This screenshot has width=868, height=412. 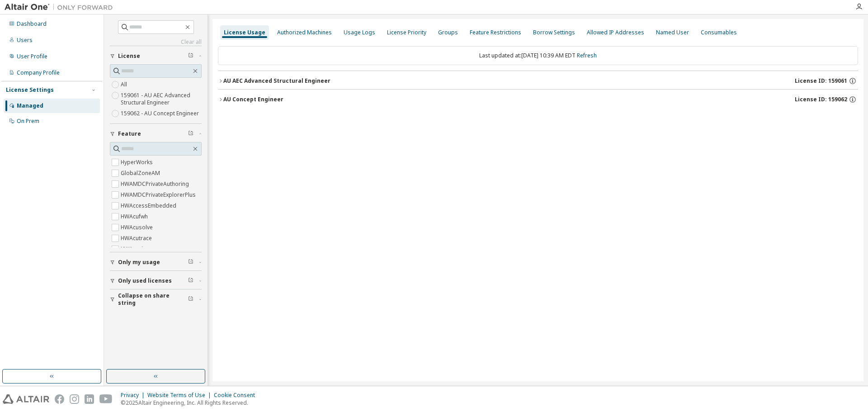 I want to click on div: Named User, so click(x=672, y=32).